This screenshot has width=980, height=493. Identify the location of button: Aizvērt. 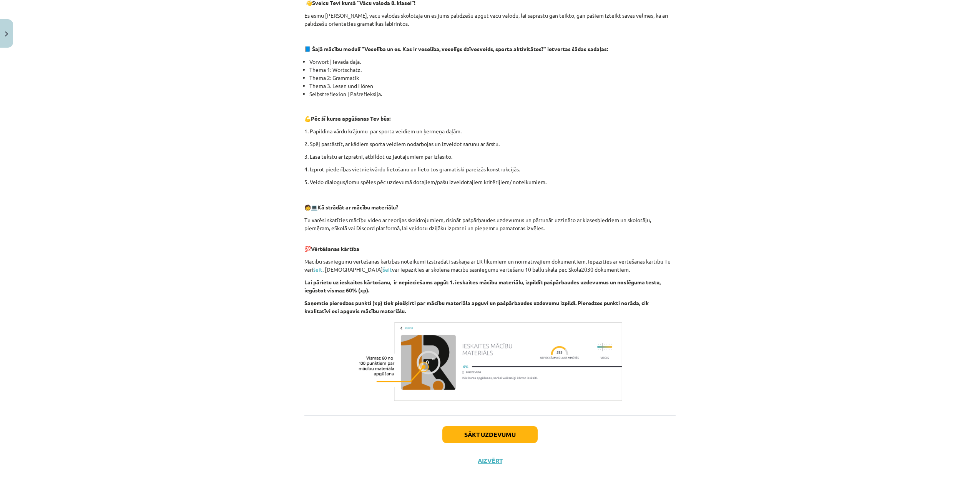
(490, 460).